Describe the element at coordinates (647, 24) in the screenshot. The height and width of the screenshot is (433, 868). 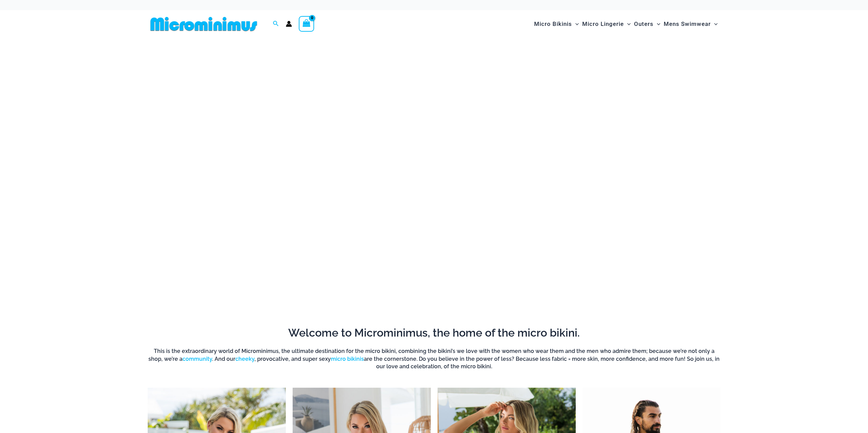
I see `a: OutersMenu ToggleMenu Toggle` at that location.